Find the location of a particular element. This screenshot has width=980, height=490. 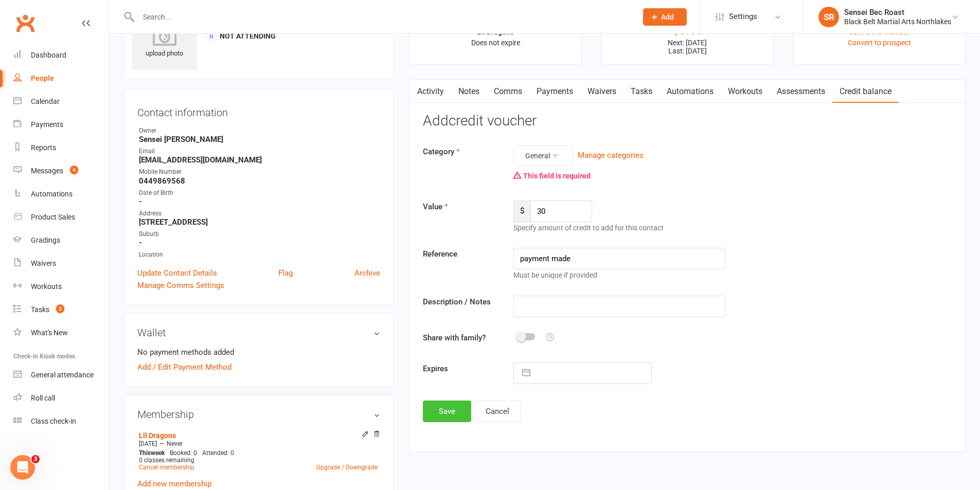

div: Workouts is located at coordinates (46, 287).